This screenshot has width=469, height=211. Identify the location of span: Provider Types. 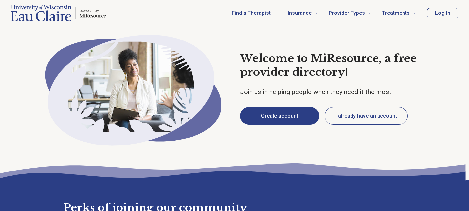
(347, 13).